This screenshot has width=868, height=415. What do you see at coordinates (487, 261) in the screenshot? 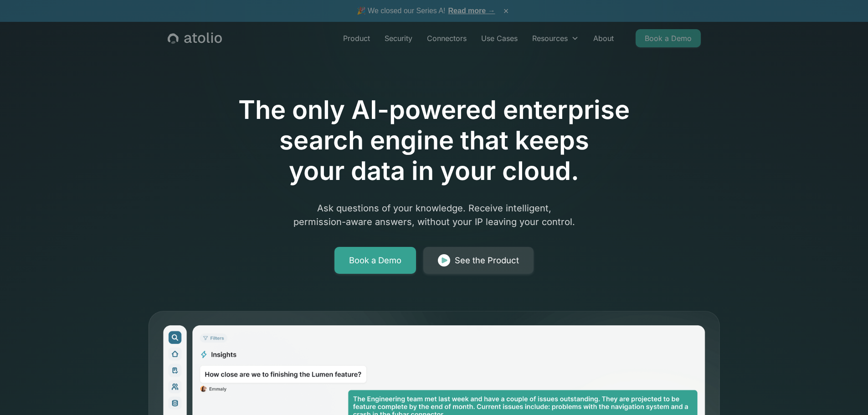
I see `div: See the Product` at bounding box center [487, 261].